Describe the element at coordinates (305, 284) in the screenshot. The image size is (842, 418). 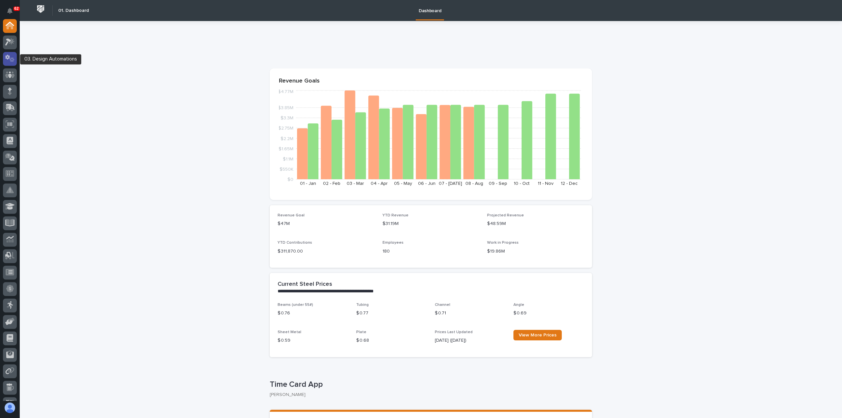
I see `h2: Current Steel Prices` at that location.